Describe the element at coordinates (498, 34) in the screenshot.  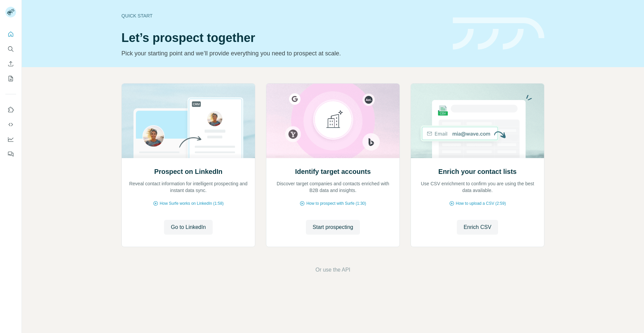
I see `img: banner` at that location.